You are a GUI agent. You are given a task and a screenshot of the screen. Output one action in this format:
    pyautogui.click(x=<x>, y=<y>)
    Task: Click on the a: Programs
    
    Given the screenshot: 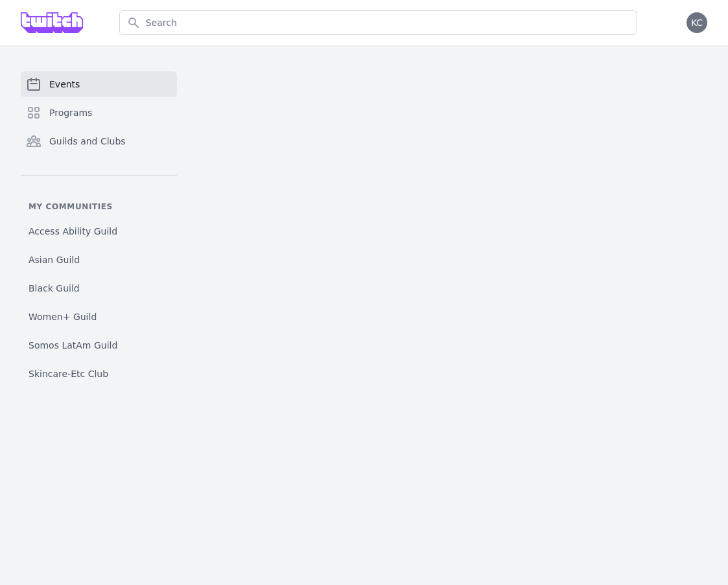 What is the action you would take?
    pyautogui.click(x=99, y=113)
    